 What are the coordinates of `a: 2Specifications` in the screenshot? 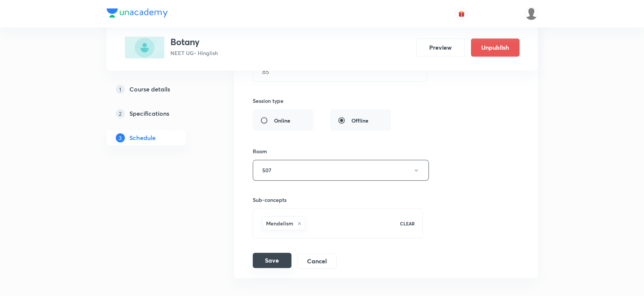 It's located at (158, 114).